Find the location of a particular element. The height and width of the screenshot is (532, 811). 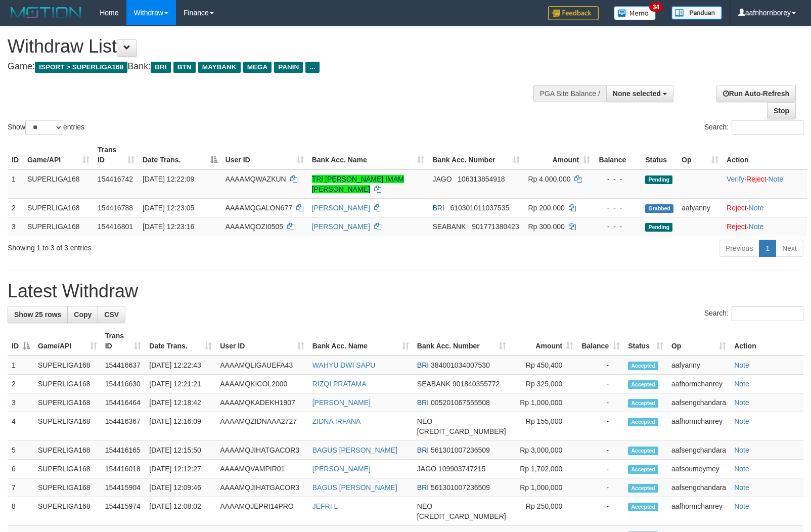

span: Copy 106313854918 to clipboard is located at coordinates (481, 179).